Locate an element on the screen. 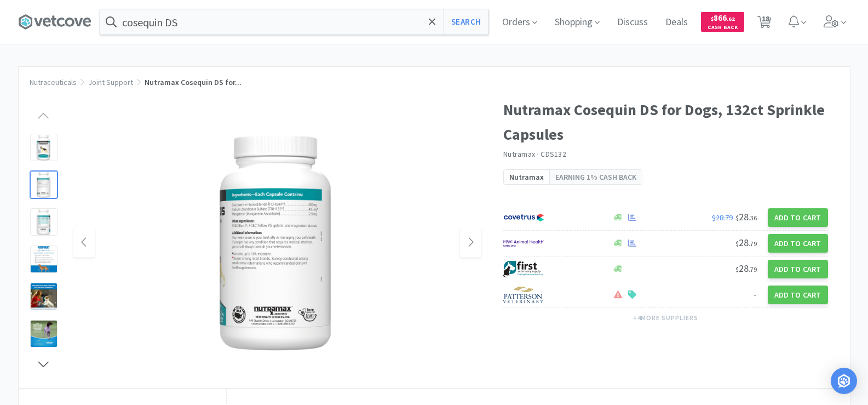  a: Discuss is located at coordinates (632, 22).